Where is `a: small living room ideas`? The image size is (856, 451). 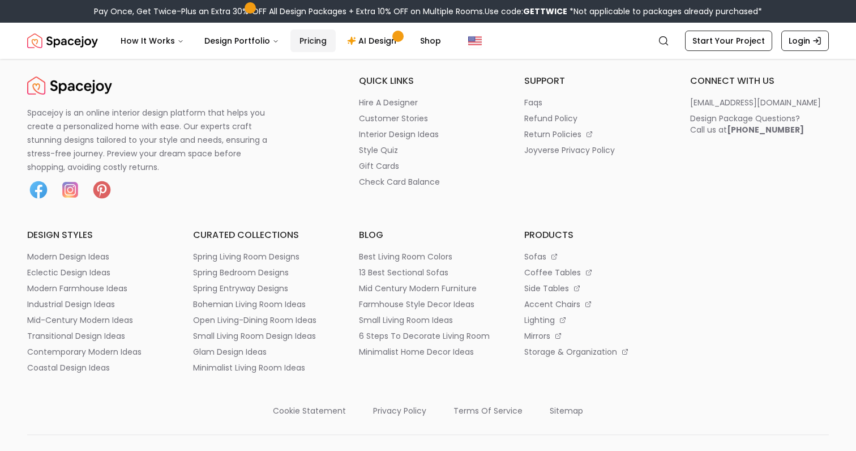 a: small living room ideas is located at coordinates (428, 320).